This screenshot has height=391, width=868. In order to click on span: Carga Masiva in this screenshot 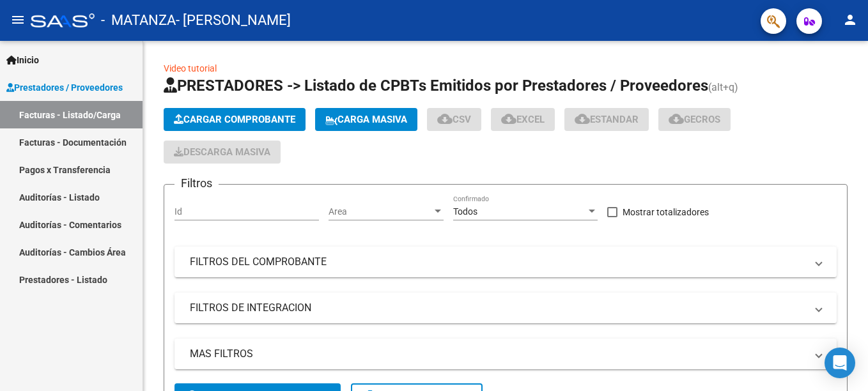, I will do `click(366, 120)`.